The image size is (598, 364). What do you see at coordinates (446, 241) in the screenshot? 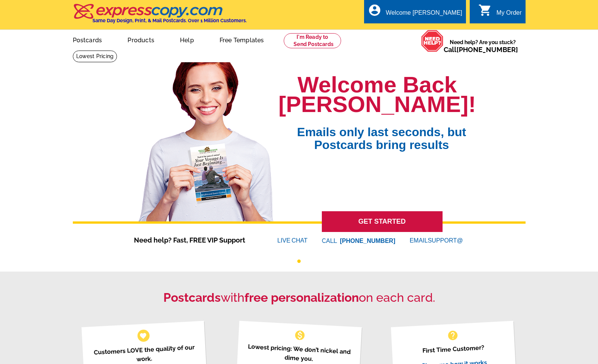
I see `font: SUPPORT@` at bounding box center [446, 241].